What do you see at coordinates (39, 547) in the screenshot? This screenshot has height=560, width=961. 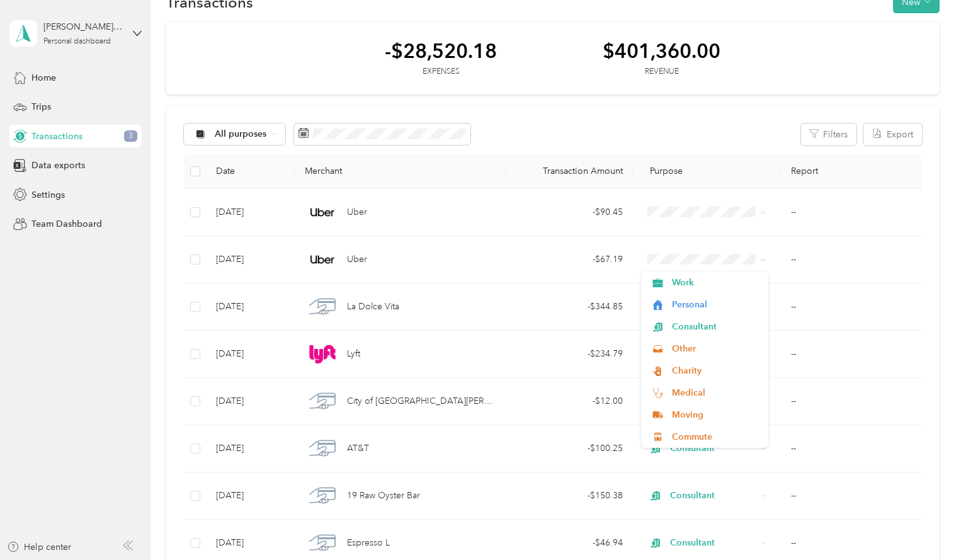 I see `button: Help center` at bounding box center [39, 547].